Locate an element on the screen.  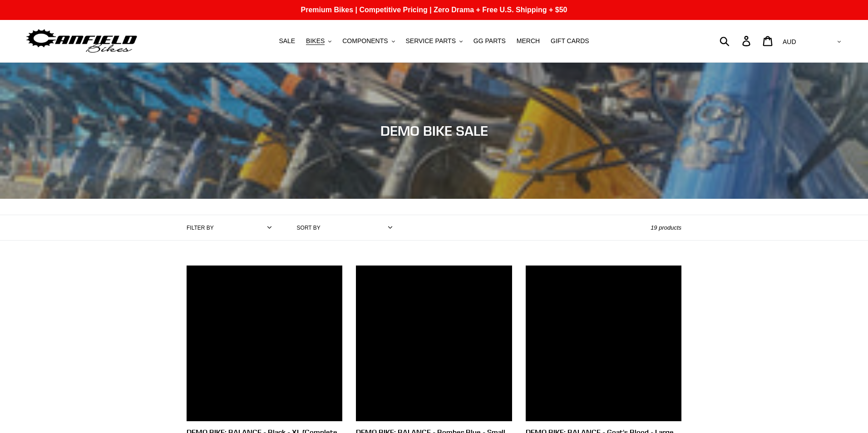
span: MERCH is located at coordinates (527, 41).